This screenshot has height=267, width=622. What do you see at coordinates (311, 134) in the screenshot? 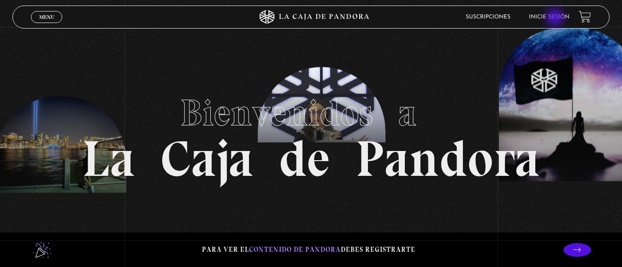
I see `h1: La Caja de Pandora` at bounding box center [311, 134].